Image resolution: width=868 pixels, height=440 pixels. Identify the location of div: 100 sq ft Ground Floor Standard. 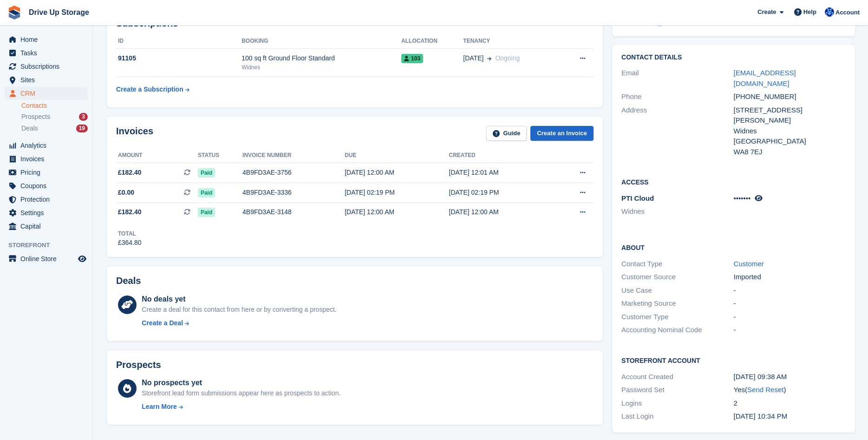
(321, 58).